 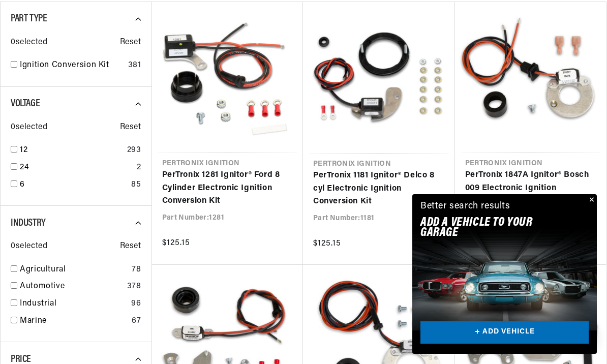 What do you see at coordinates (591, 200) in the screenshot?
I see `button: Close` at bounding box center [591, 200].